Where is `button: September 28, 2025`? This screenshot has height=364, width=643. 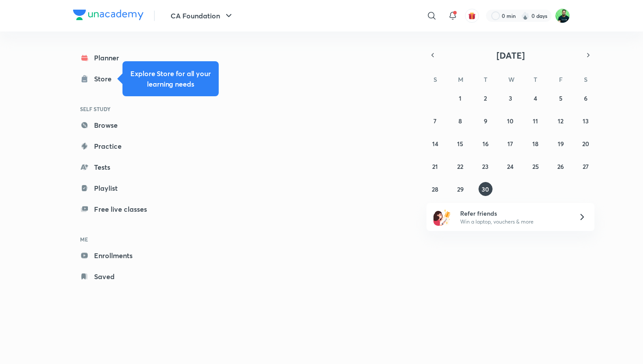
button: September 28, 2025 is located at coordinates (435, 189).